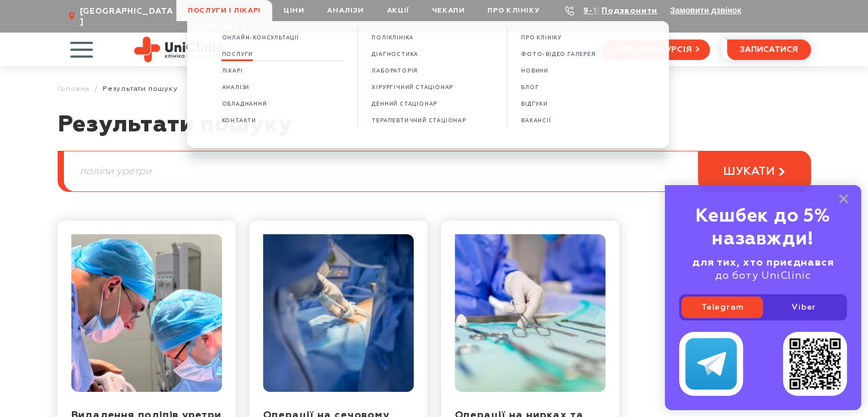 Image resolution: width=868 pixels, height=417 pixels. Describe the element at coordinates (749, 171) in the screenshot. I see `span: шукати` at that location.